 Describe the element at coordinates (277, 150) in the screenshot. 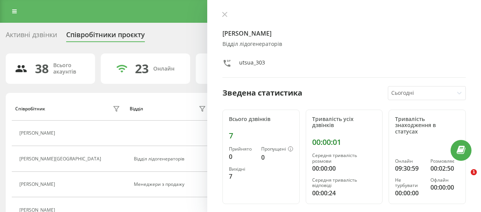

I see `div: Пропущені` at that location.